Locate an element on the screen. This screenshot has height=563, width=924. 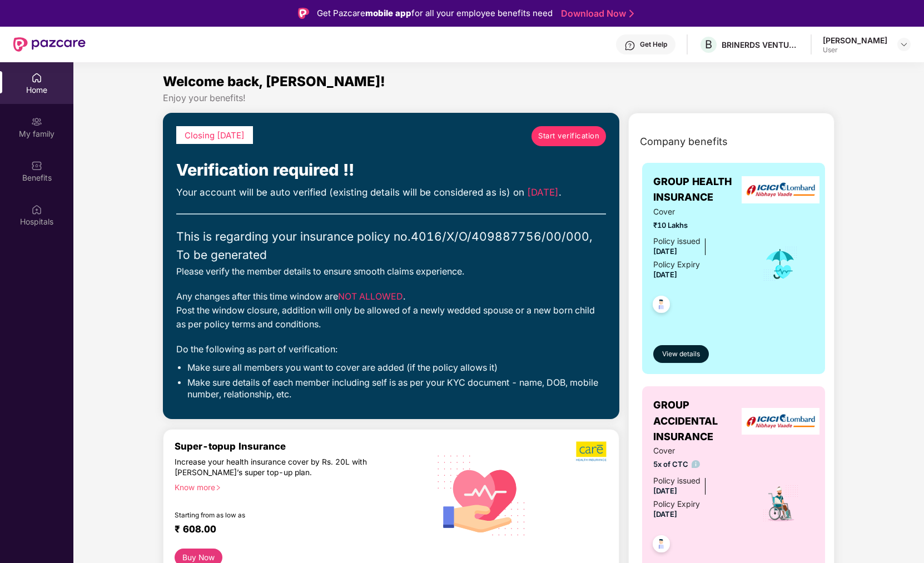
img: svg+xml;base64,PHN2ZyB3aWR0aD0iMjAiIGhlaWdodD0iMjAiIHZpZXdCb3g9IjAgMCAyMCAyMCIgZmlsbD0ibm9uZSIgeG... is located at coordinates (37, 122).